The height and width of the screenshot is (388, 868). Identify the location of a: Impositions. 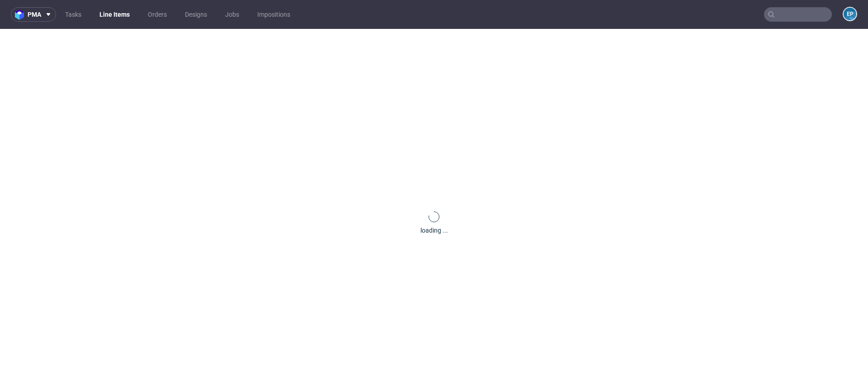
(274, 15).